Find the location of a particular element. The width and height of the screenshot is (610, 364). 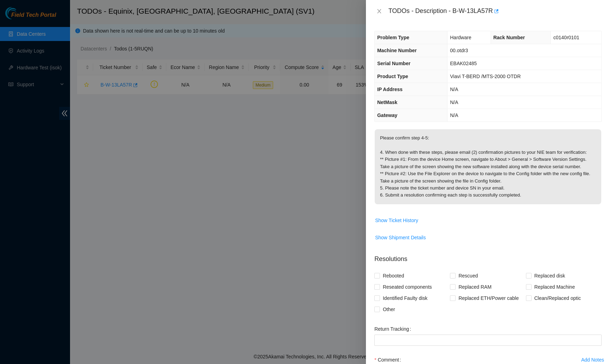

button: Show Shipment Details is located at coordinates (400, 237).